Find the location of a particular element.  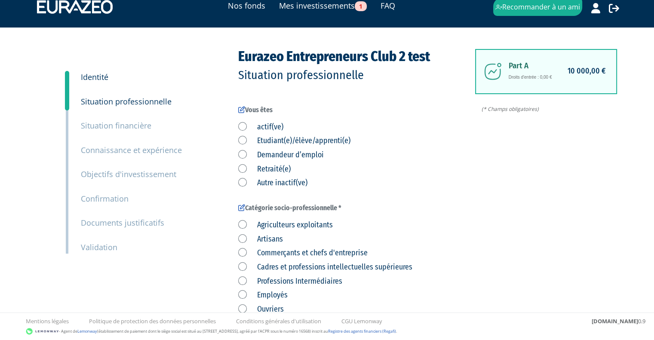

label: Ouvriers is located at coordinates (261, 310).